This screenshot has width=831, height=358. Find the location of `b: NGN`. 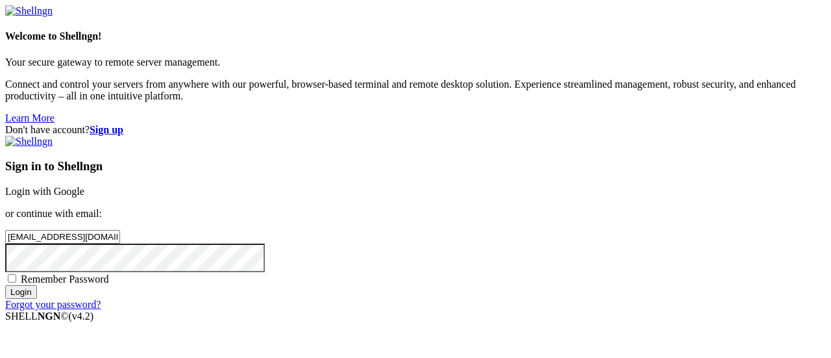

b: NGN is located at coordinates (49, 316).